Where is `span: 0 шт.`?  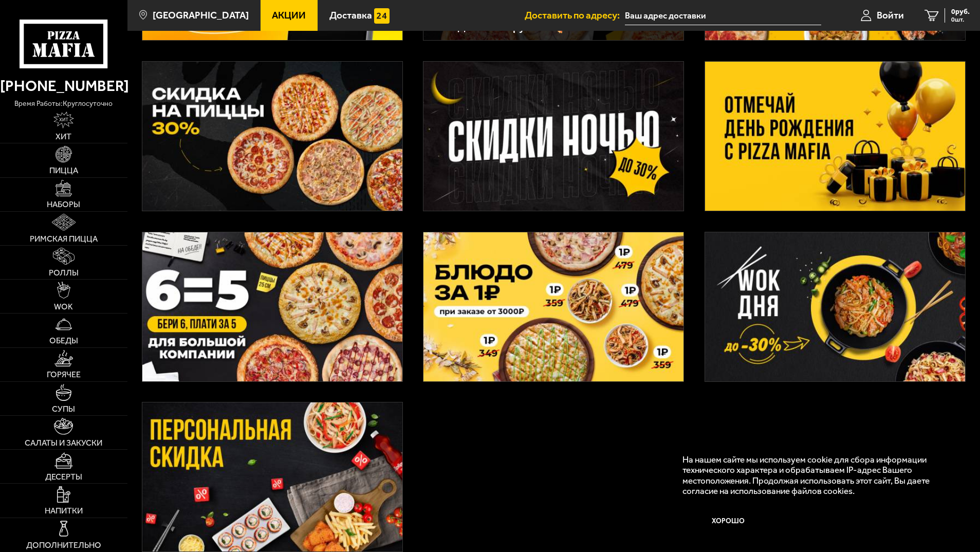
span: 0 шт. is located at coordinates (961, 20).